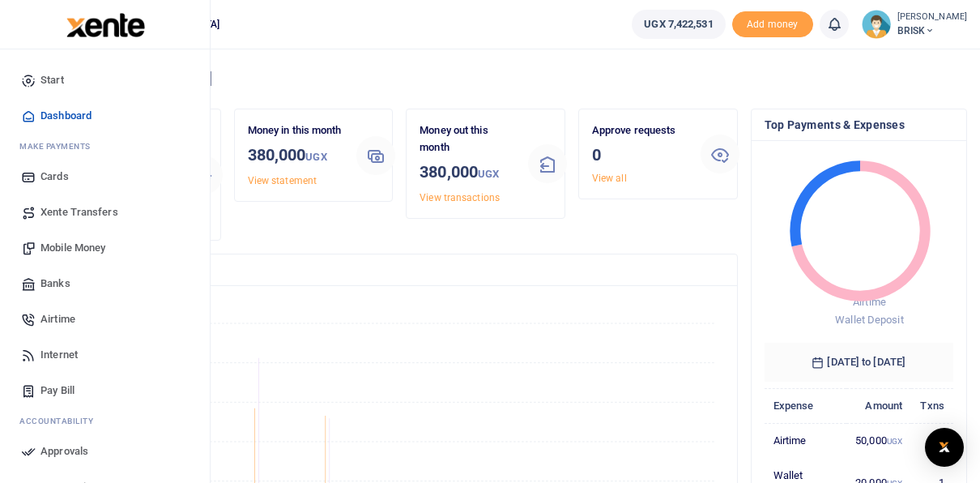  Describe the element at coordinates (678, 25) in the screenshot. I see `a: UGX 7,422,531` at that location.